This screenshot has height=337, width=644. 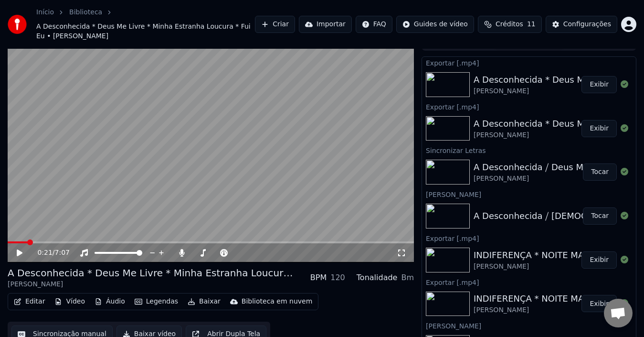 I want to click on nav: breadcrumb, so click(x=146, y=25).